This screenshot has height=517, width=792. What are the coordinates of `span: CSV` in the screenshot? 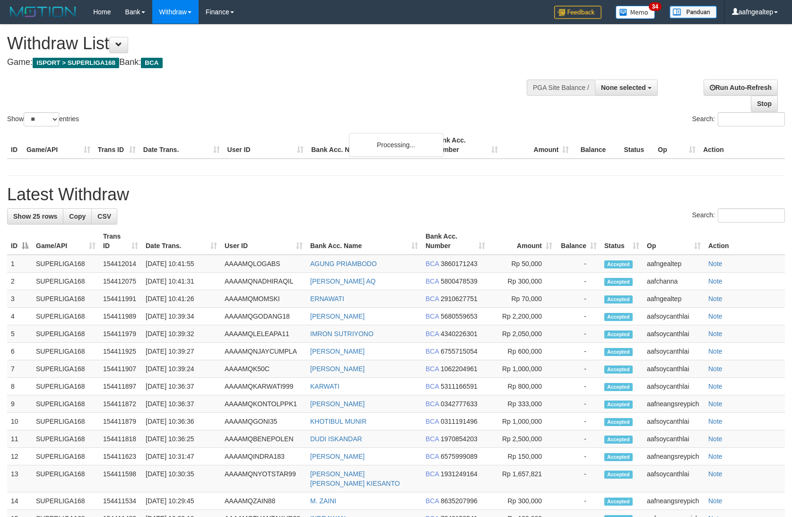 It's located at (104, 216).